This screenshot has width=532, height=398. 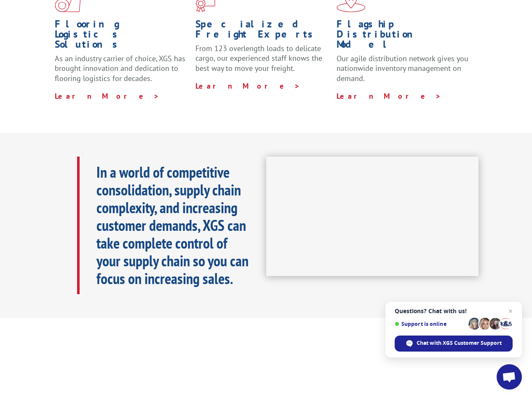 I want to click on b: In a world of competitive consolidation, supply chain complexity, and increasing customer demands..., so click(x=172, y=225).